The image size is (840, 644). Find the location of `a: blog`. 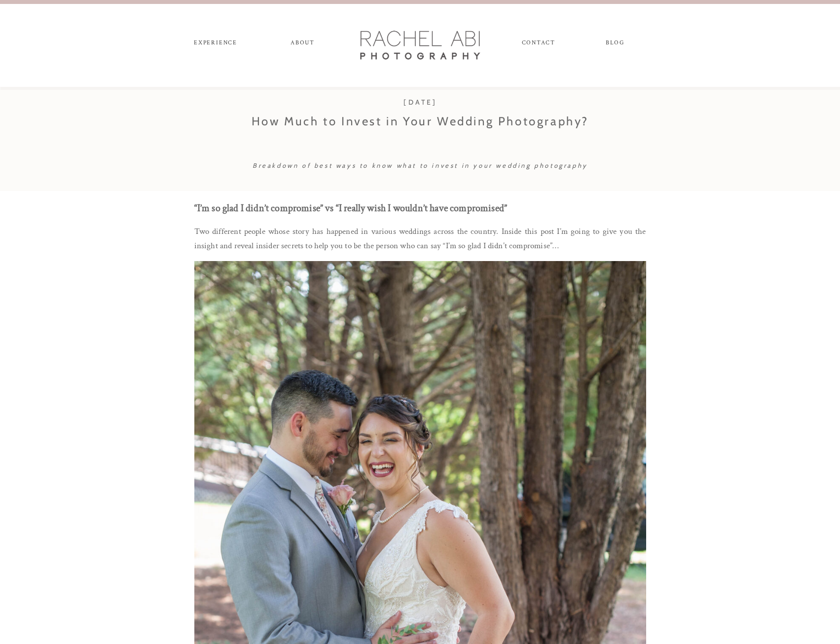

a: blog is located at coordinates (615, 45).